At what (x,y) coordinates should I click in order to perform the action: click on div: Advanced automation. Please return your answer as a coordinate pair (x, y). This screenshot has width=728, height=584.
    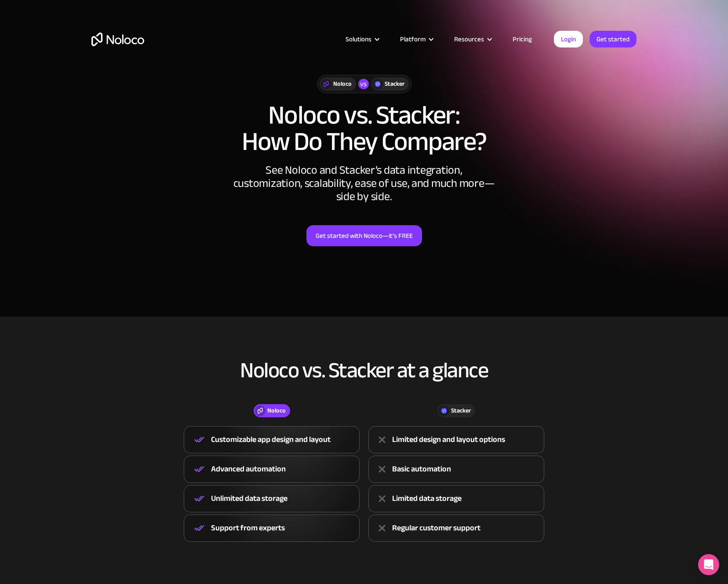
    Looking at the image, I should click on (249, 469).